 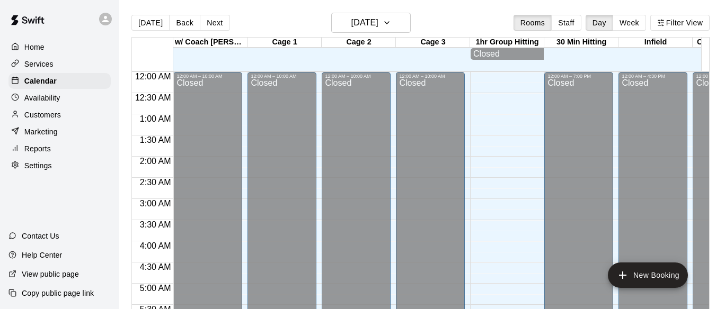 I want to click on span: 4:30 AM, so click(x=155, y=267).